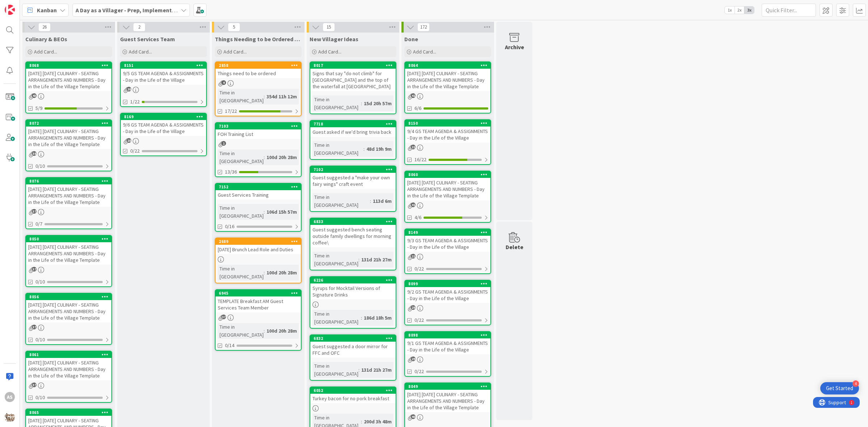 This screenshot has width=868, height=427. I want to click on span: 5, so click(234, 27).